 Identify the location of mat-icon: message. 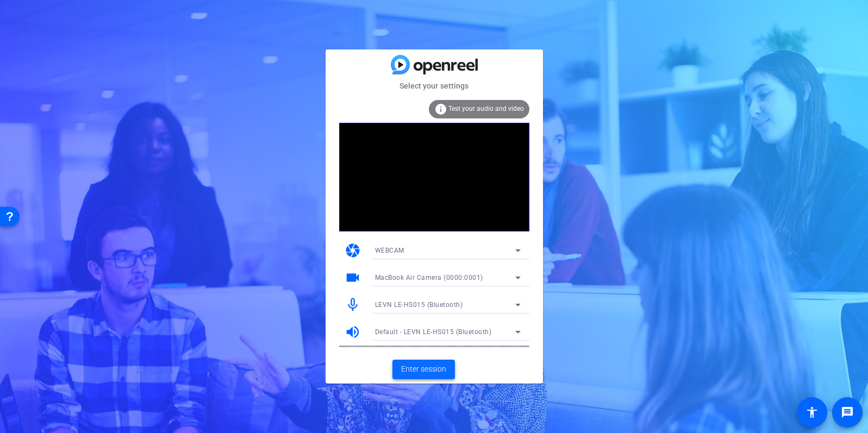
(847, 412).